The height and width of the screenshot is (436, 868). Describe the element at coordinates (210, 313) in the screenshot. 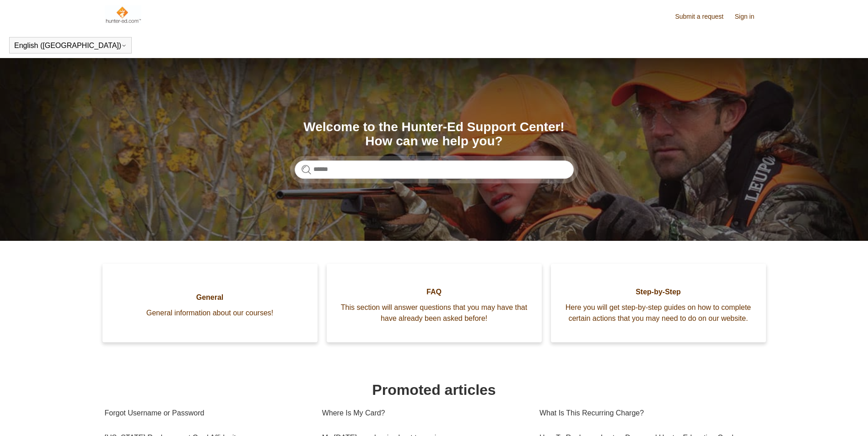

I see `span: General information about our courses!` at that location.